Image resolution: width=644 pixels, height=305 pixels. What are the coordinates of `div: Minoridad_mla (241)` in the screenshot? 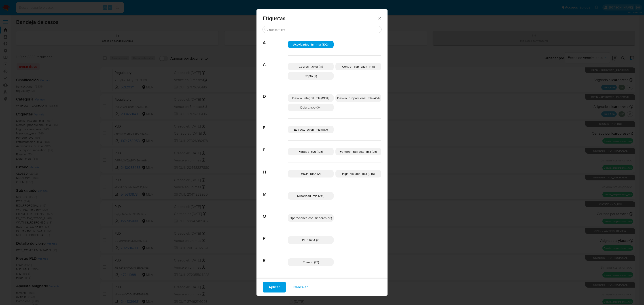 It's located at (311, 196).